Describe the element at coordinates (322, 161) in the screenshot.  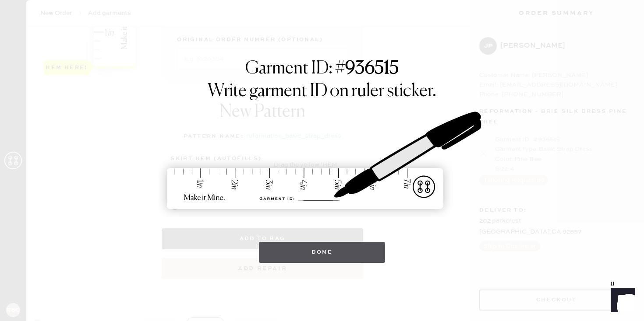
I see `img: ruler-sticker-sharpie.svg` at that location.